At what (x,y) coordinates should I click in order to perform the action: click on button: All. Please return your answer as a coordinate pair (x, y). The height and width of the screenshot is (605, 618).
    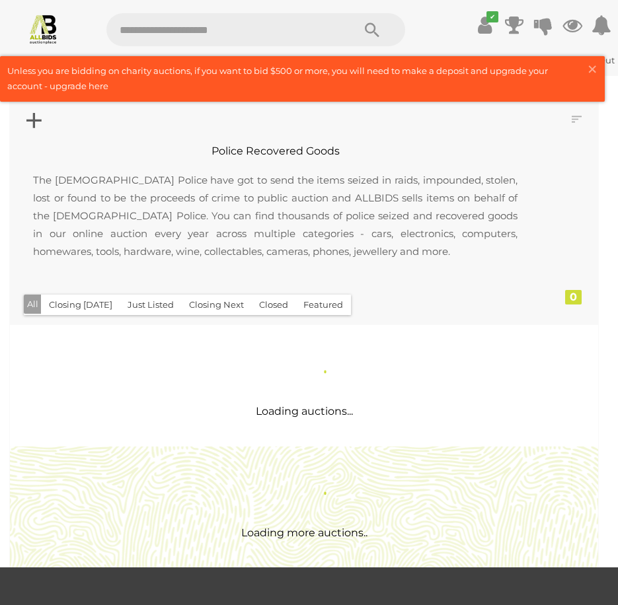
    Looking at the image, I should click on (32, 304).